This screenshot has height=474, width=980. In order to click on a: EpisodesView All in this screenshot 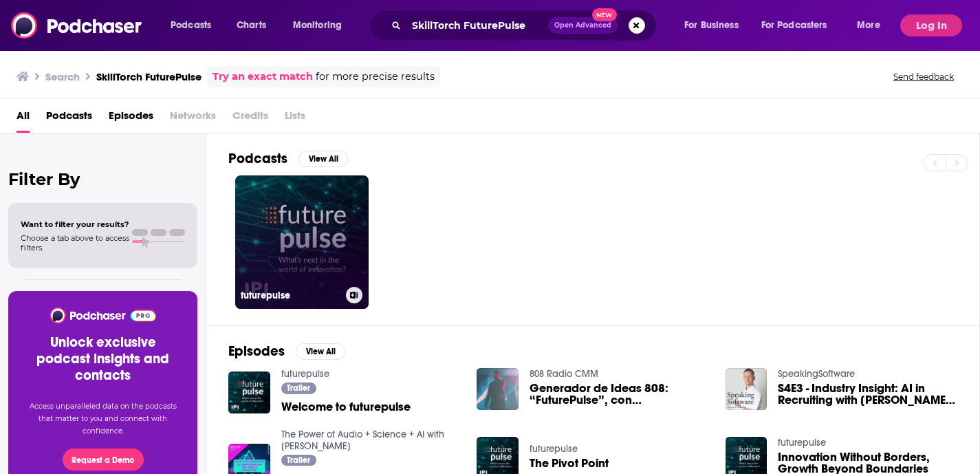, I will do `click(286, 351)`.